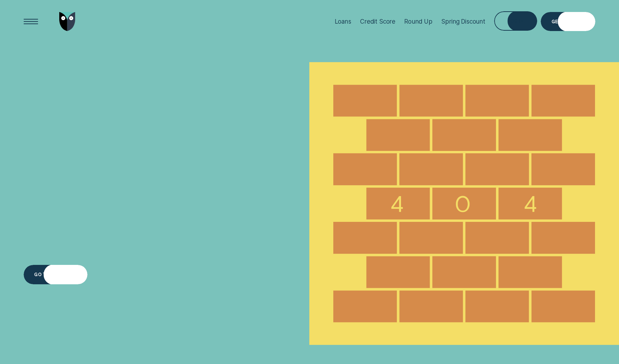 The width and height of the screenshot is (619, 364). I want to click on div: Round Up, so click(418, 21).